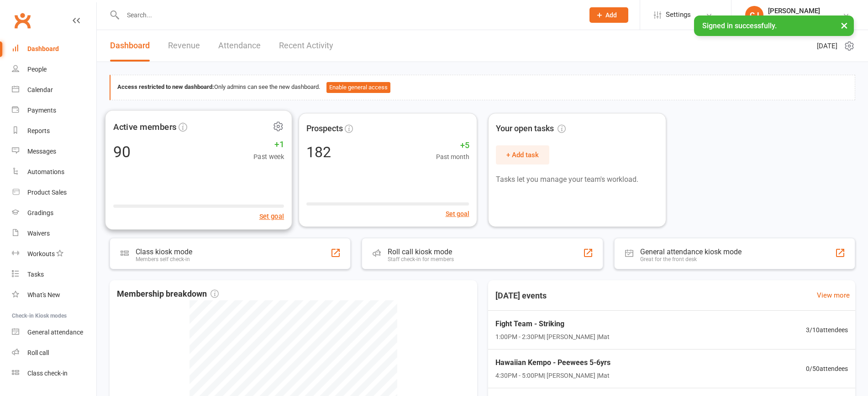 This screenshot has height=396, width=868. Describe the element at coordinates (54, 90) in the screenshot. I see `a: Calendar` at that location.